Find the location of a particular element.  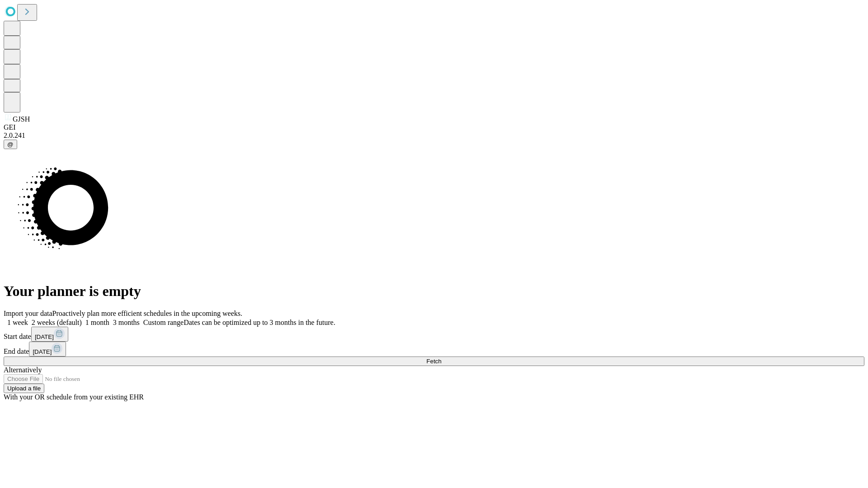

div: End date is located at coordinates (434, 349).